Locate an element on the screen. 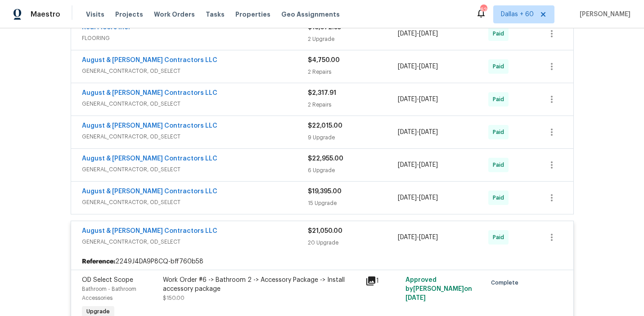  span: Properties is located at coordinates (253, 14).